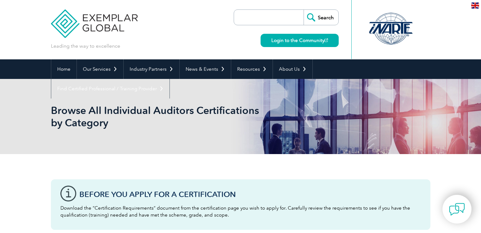 The image size is (481, 233). I want to click on p: Download the “Certification Requirements” document from the certification page you wish to apply ..., so click(241, 212).